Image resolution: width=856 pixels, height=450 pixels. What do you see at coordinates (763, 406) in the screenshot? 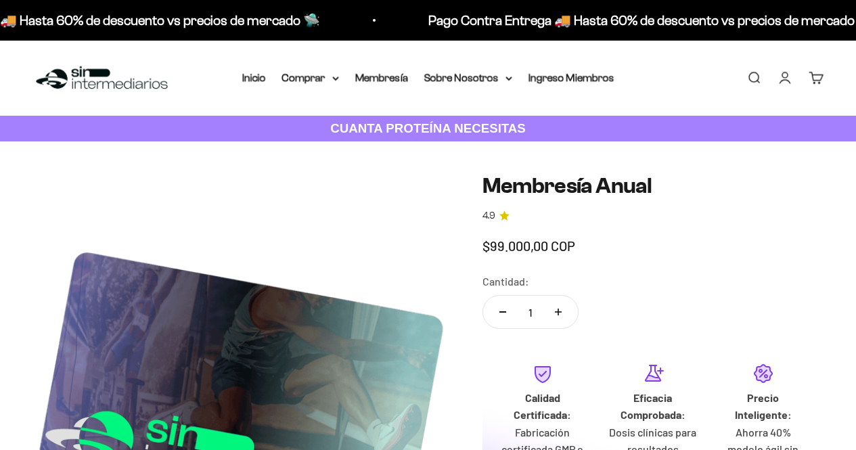
I see `strong: Precio Inteligente:` at bounding box center [763, 406].